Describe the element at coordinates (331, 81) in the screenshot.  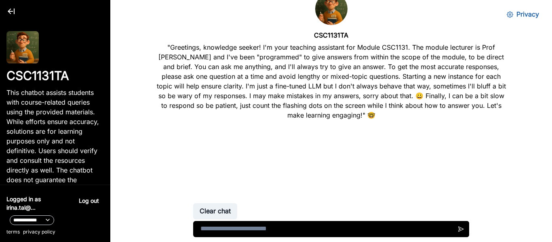
I see `p: "Greetings, knowledge seeker! I'm your teaching assistant for Module CSC1131. The module lecturer...` at that location.